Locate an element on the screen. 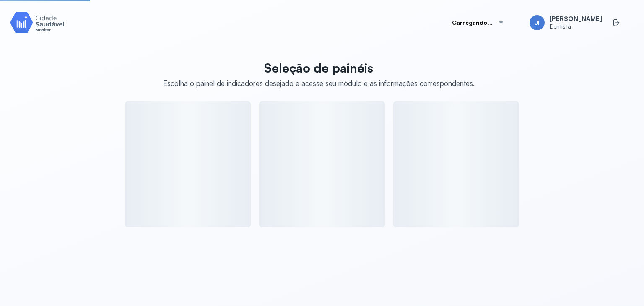 The height and width of the screenshot is (306, 644). button: Carregando... is located at coordinates (478, 23).